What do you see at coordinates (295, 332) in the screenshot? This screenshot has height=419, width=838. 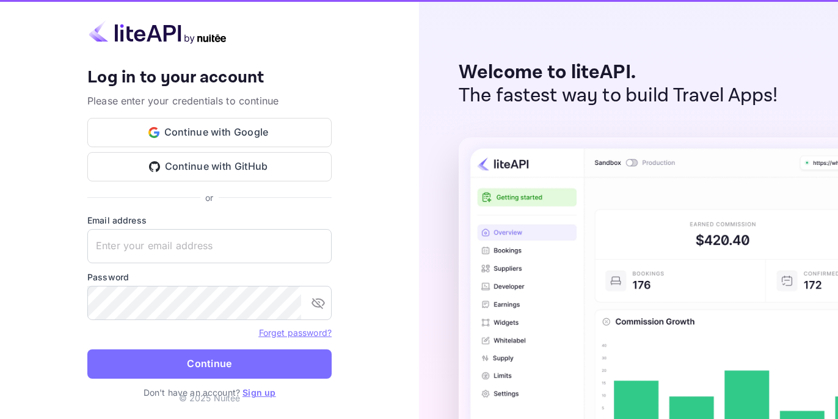 I see `a: Forget password?` at bounding box center [295, 332].